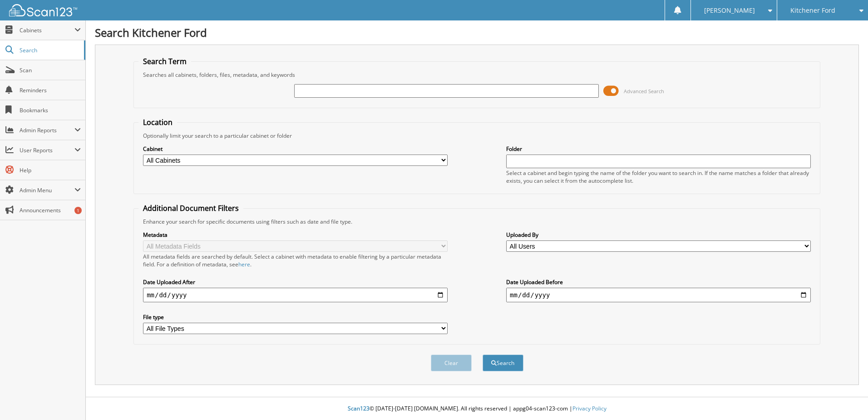 This screenshot has width=868, height=420. What do you see at coordinates (50, 110) in the screenshot?
I see `span: Bookmarks` at bounding box center [50, 110].